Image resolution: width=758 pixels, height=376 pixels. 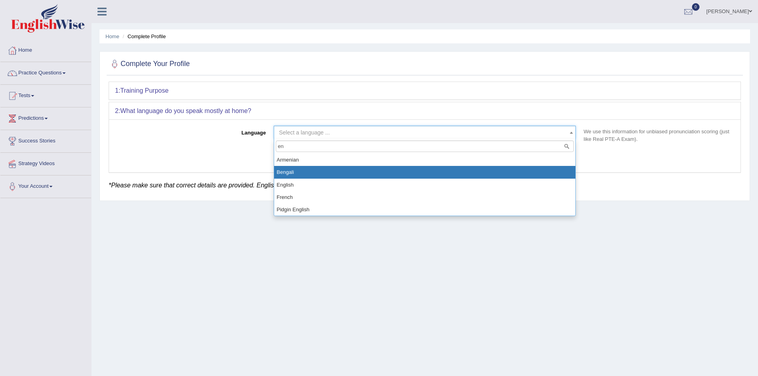 What do you see at coordinates (143, 36) in the screenshot?
I see `li: Complete Profile` at bounding box center [143, 36].